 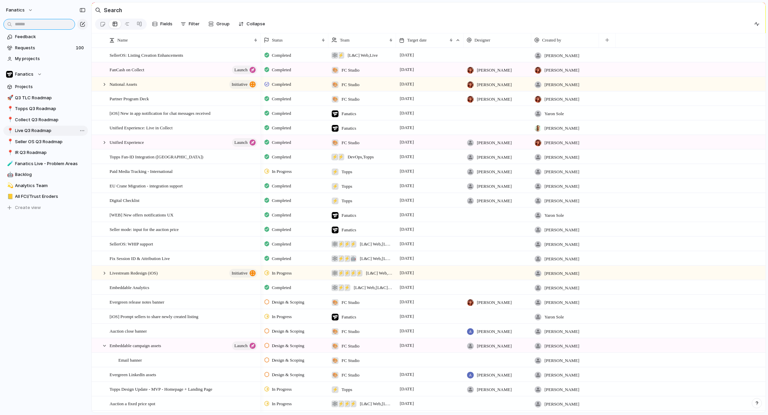 I want to click on span: Topps Design Update - MVP - Homepage + Landing Page, so click(x=161, y=389).